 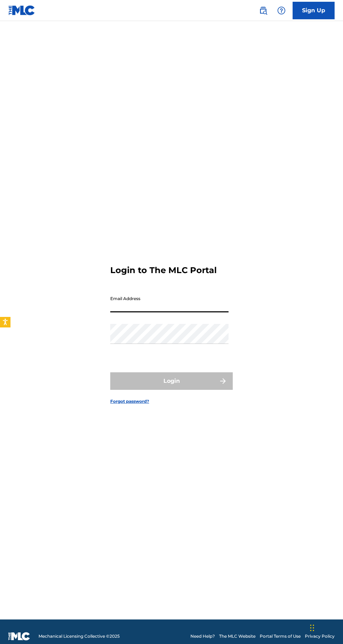 I want to click on div: Help, so click(x=281, y=10).